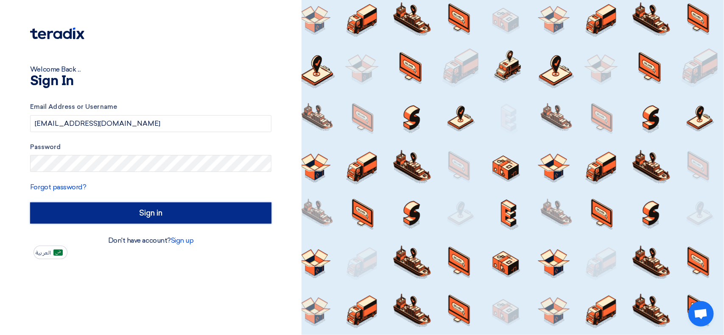  I want to click on span: العربية, so click(43, 253).